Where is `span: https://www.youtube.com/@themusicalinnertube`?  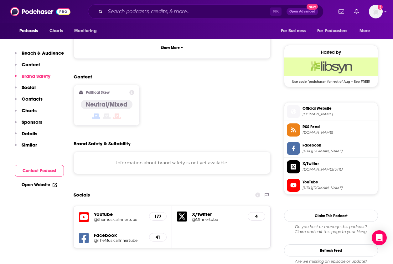
span: https://www.youtube.com/@themusicalinnertube is located at coordinates (338, 188).